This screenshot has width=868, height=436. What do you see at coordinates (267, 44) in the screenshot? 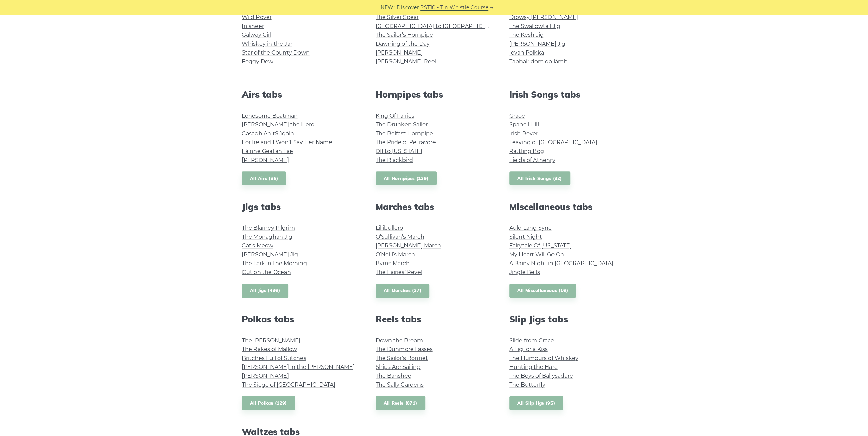
I see `a: Whiskey in the Jar` at bounding box center [267, 44].